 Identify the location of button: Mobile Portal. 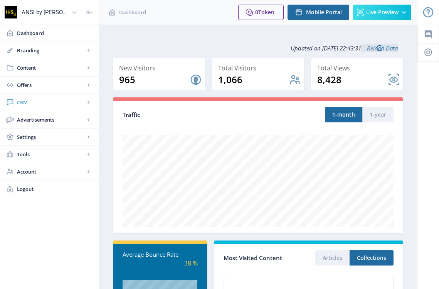
(318, 12).